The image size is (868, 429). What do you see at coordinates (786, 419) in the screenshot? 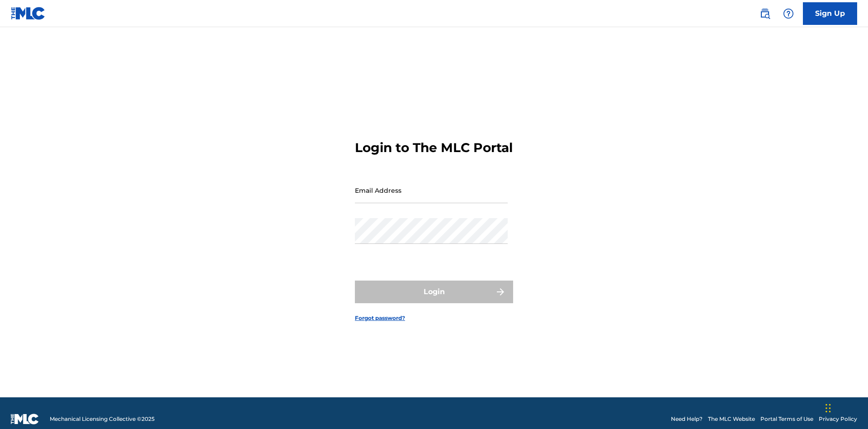
I see `a: Portal Terms of Use` at bounding box center [786, 419].